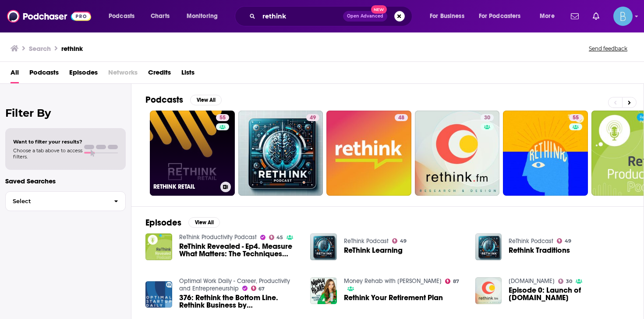 The height and width of the screenshot is (319, 644). I want to click on span: Logged in as BLASTmedia, so click(623, 16).